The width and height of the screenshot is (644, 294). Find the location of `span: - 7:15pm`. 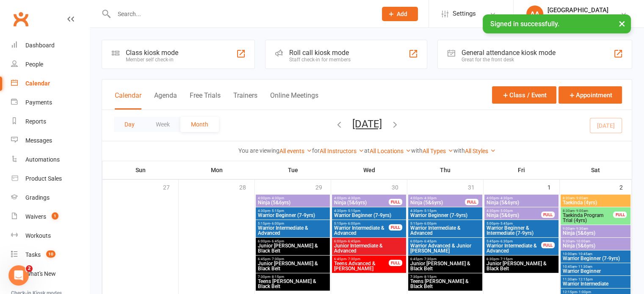

span: - 7:15pm is located at coordinates (505, 259).